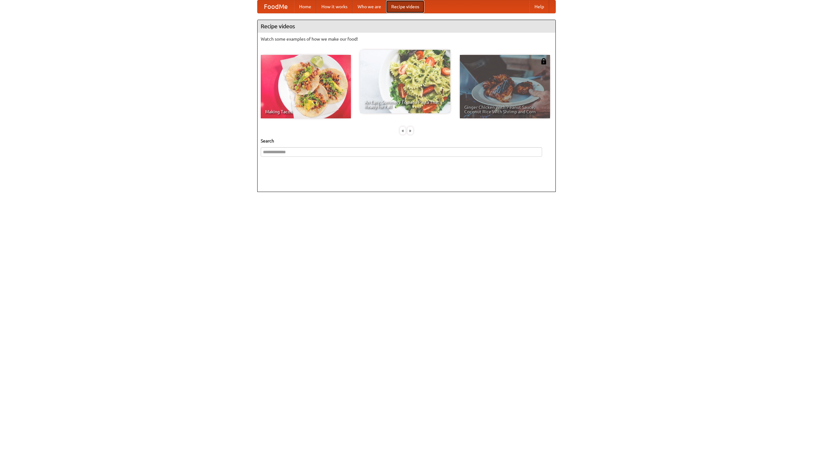  I want to click on span: An Easy, Summery Tomato Pasta That's Ready for Fall, so click(405, 104).